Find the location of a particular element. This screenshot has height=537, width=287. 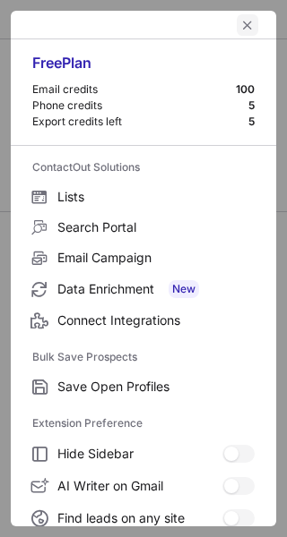

span: Data Enrichment is located at coordinates (156, 289).